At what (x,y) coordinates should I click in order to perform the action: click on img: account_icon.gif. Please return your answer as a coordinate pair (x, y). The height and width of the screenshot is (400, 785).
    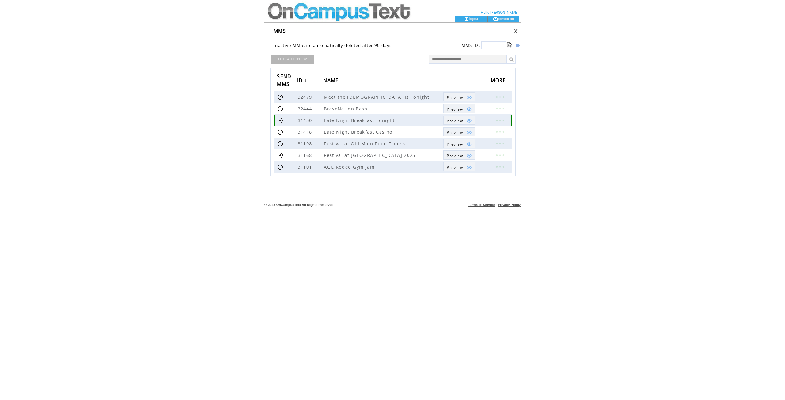
    Looking at the image, I should click on (467, 19).